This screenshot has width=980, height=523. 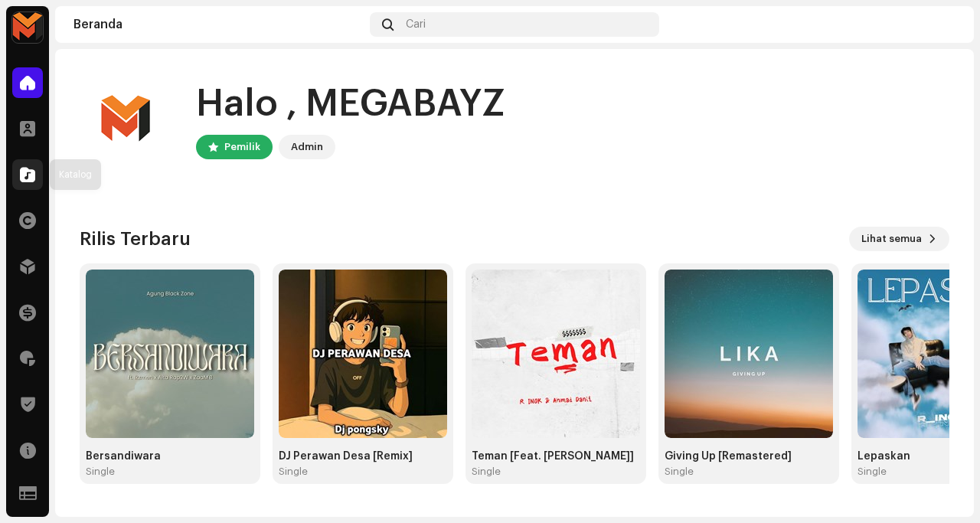 I want to click on div: Giving Up [Remastered], so click(x=749, y=456).